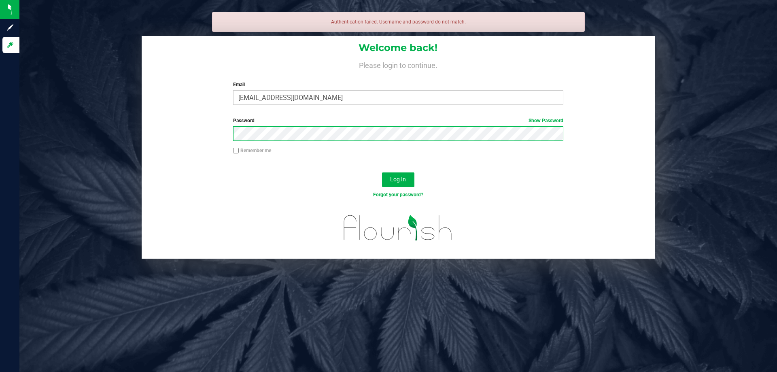 The image size is (777, 372). What do you see at coordinates (398, 228) in the screenshot?
I see `img: flourish_logo.svg` at bounding box center [398, 228].